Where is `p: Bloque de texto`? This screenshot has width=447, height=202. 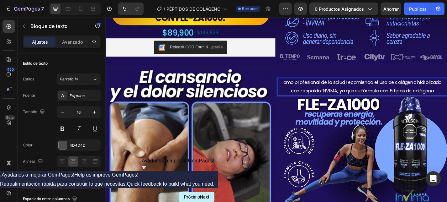
p: Bloque de texto is located at coordinates (57, 26).